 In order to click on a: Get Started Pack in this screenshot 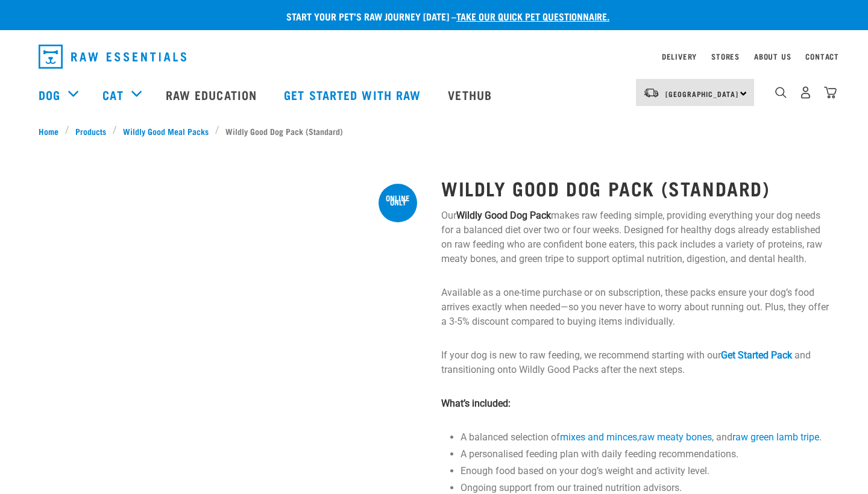, I will do `click(757, 355)`.